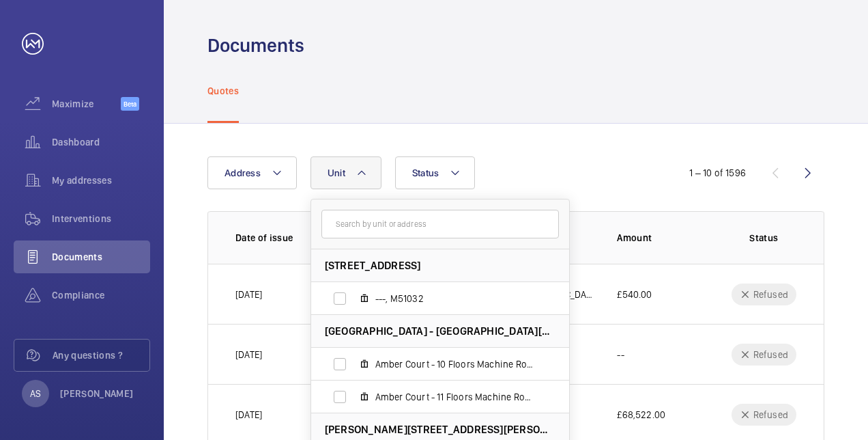 This screenshot has height=440, width=868. What do you see at coordinates (336, 173) in the screenshot?
I see `span: Unit` at bounding box center [336, 173].